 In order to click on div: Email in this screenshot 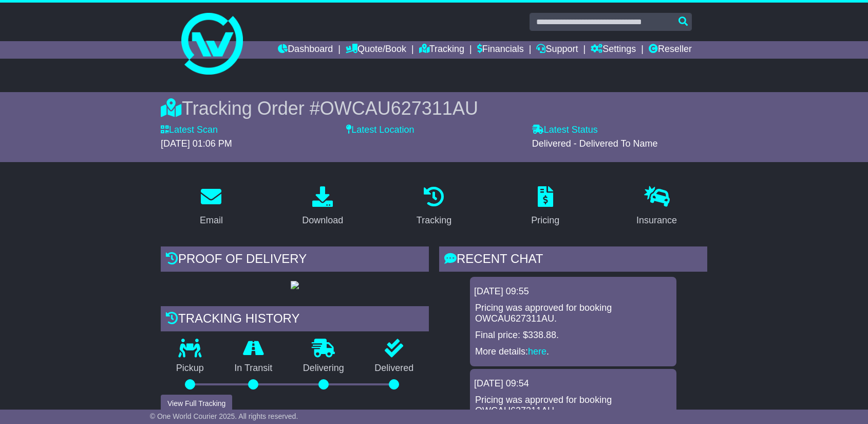, I will do `click(211, 220)`.